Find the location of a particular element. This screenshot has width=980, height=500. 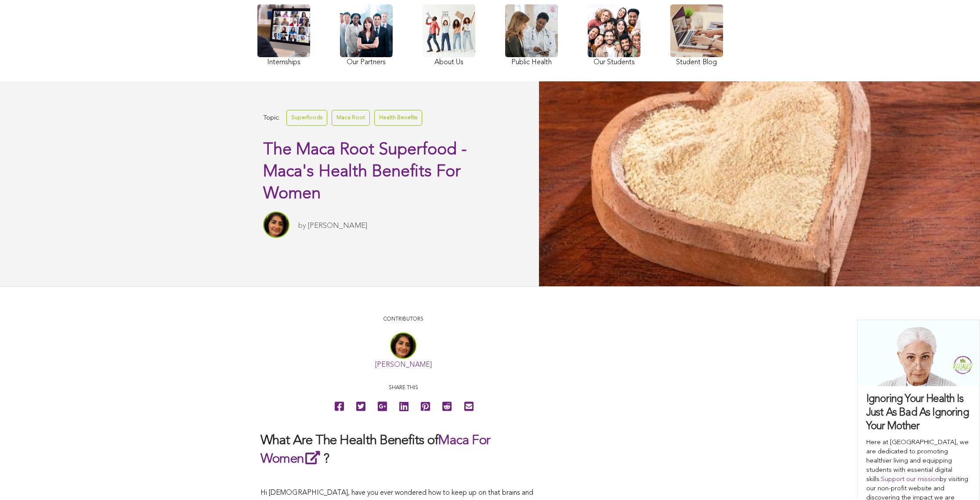

a: Maca For Women is located at coordinates (376, 450).